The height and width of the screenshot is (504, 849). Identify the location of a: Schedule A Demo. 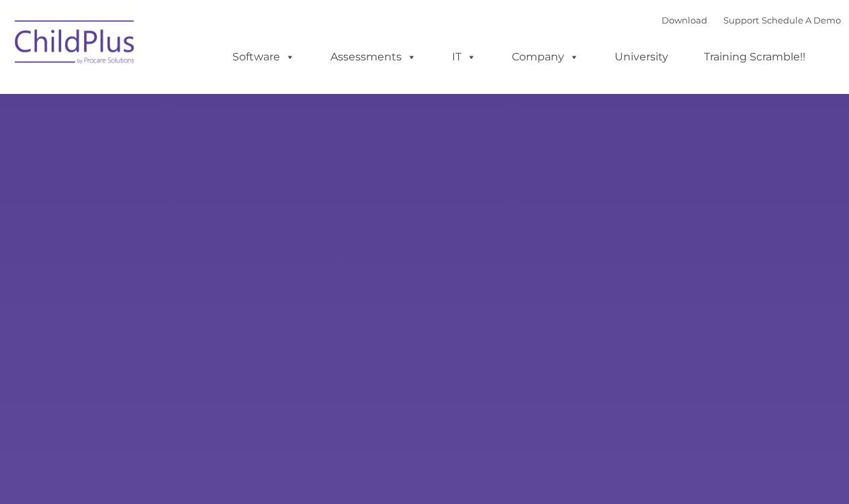
(801, 20).